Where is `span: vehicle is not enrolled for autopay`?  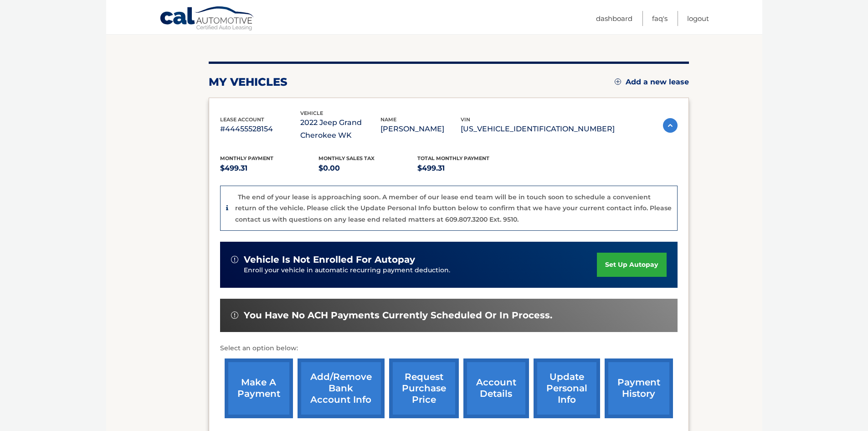 span: vehicle is not enrolled for autopay is located at coordinates (330, 259).